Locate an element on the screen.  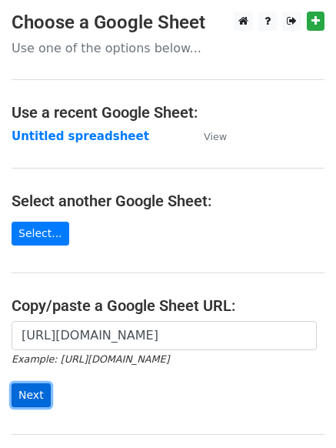
h3: Choose a Google Sheet is located at coordinates (168, 22).